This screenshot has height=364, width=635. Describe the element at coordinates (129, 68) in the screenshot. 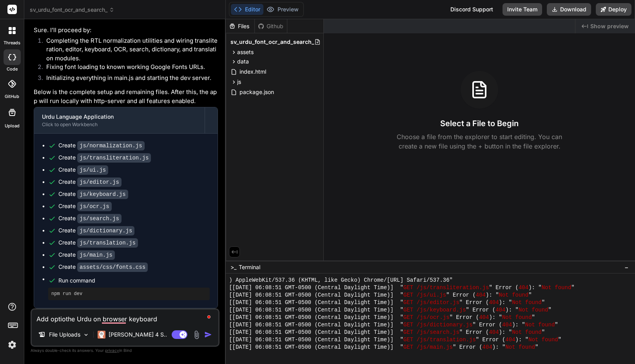

I see `li: Fixing font loading to known working Google Fonts URLs.` at that location.